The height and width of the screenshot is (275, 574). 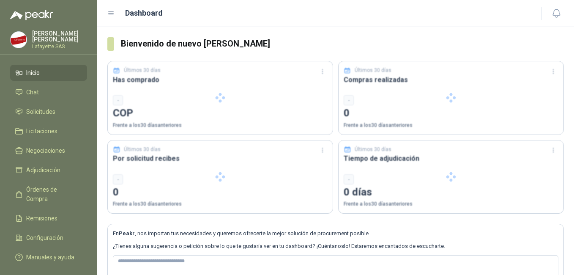 What do you see at coordinates (127, 233) in the screenshot?
I see `b: Peakr` at bounding box center [127, 233].